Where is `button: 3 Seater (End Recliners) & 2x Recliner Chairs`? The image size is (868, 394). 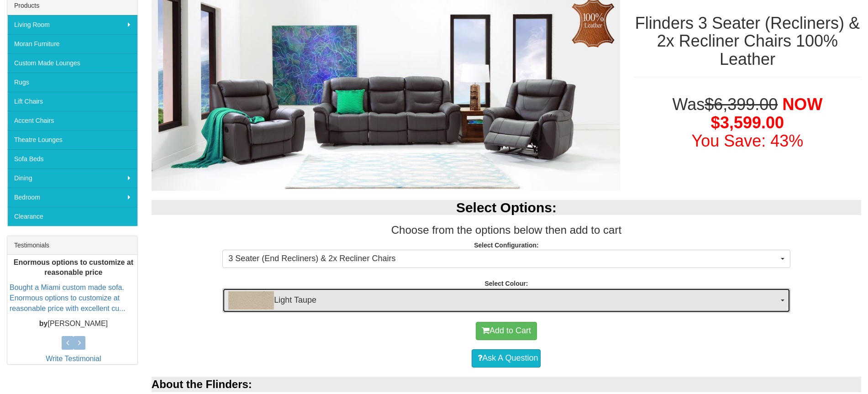
button: 3 Seater (End Recliners) & 2x Recliner Chairs is located at coordinates (506, 259).